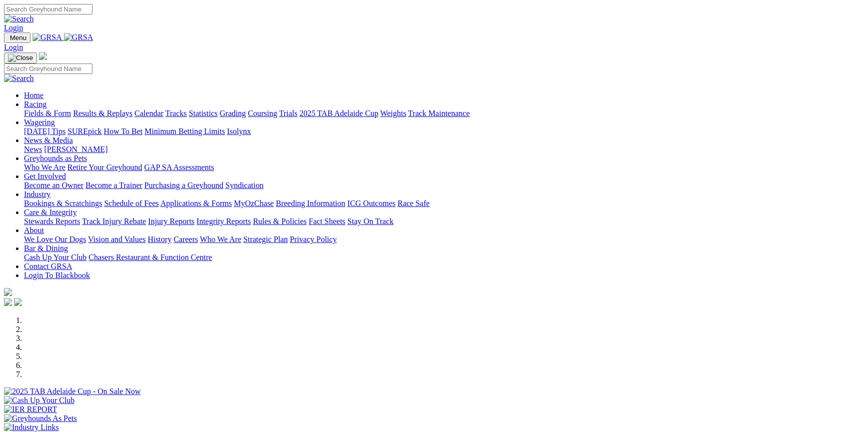  I want to click on a: SUREpick, so click(85, 131).